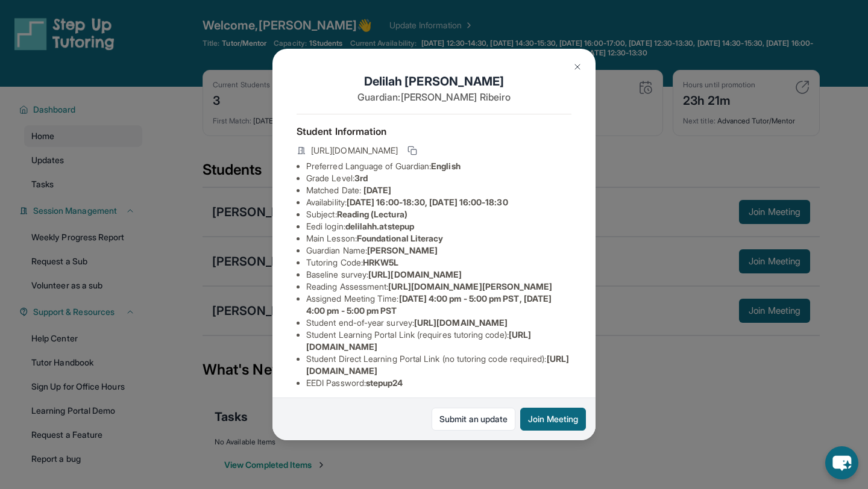 The image size is (868, 489). Describe the element at coordinates (439, 341) in the screenshot. I see `li: Student Learning Portal Link (requires tutoring code) :` at that location.